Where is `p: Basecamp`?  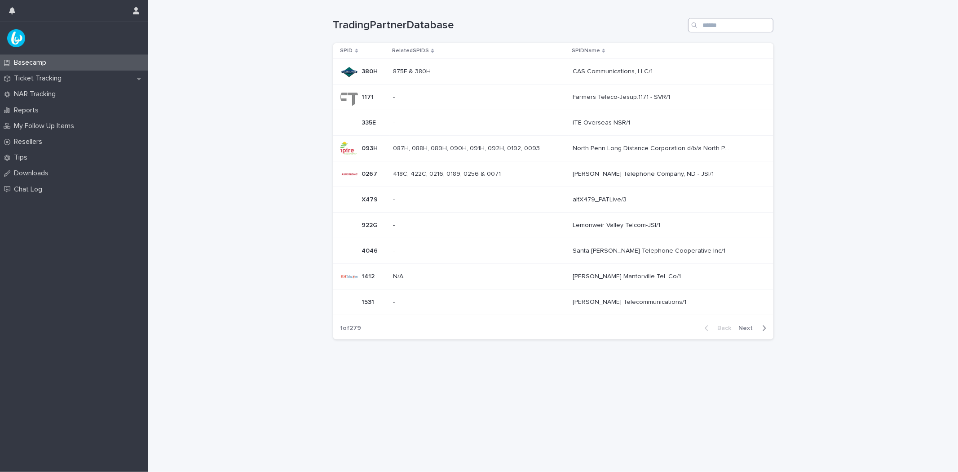 p: Basecamp is located at coordinates (32, 62).